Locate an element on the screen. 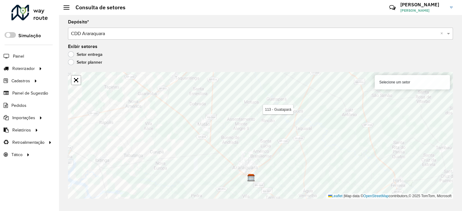  div: Map data © contributors,© 2025 TomTom, Microsoft is located at coordinates (390, 196).